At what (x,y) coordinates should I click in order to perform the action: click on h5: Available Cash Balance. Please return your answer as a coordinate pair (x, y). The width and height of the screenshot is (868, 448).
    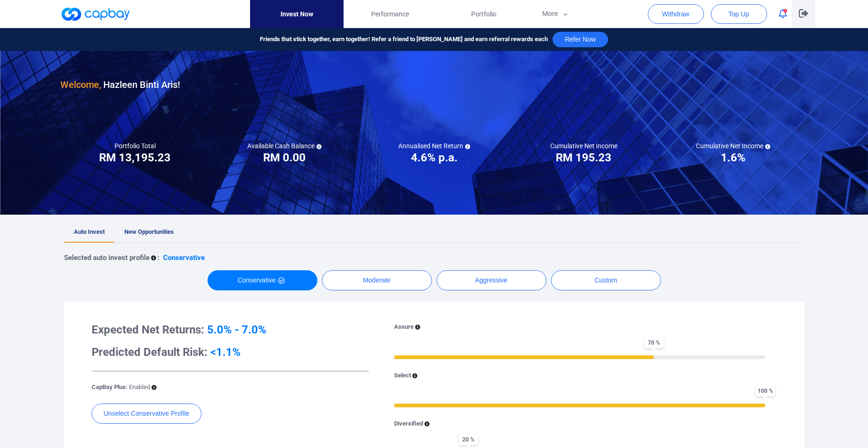
    Looking at the image, I should click on (284, 146).